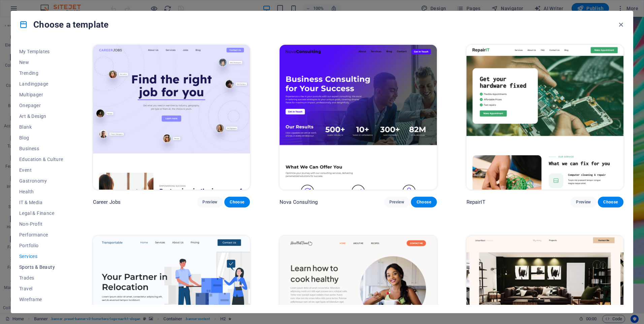 This screenshot has width=644, height=324. Describe the element at coordinates (41, 202) in the screenshot. I see `button: IT & Media` at that location.